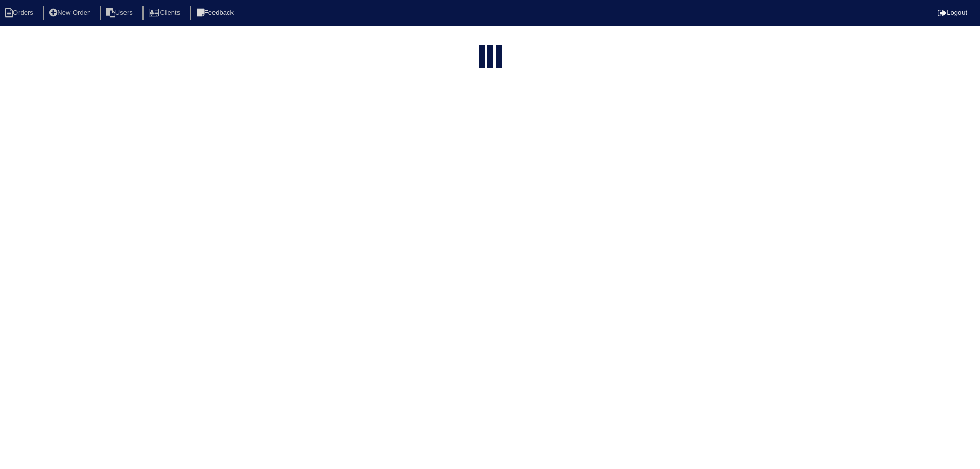 This screenshot has width=980, height=469. Describe the element at coordinates (70, 13) in the screenshot. I see `li: New Order` at that location.